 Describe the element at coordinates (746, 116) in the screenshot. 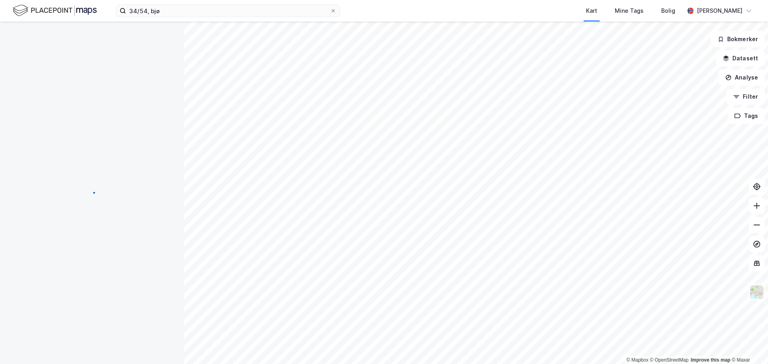

I see `button: Tags` at that location.